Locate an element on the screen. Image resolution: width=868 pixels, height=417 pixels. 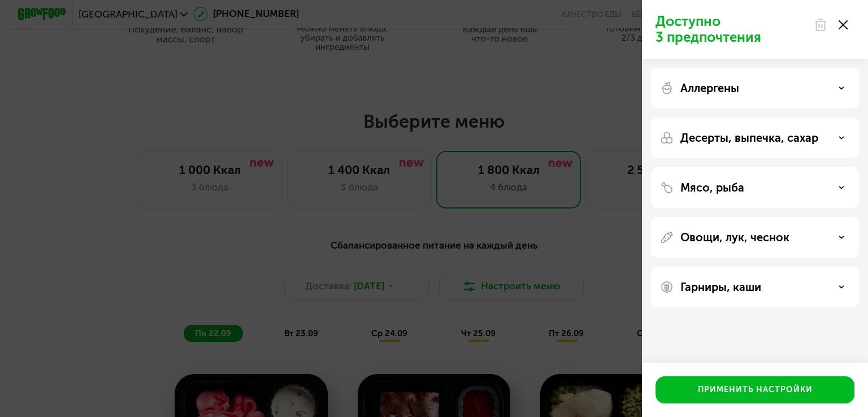
p: Десерты, выпечка, сахар is located at coordinates (750, 138).